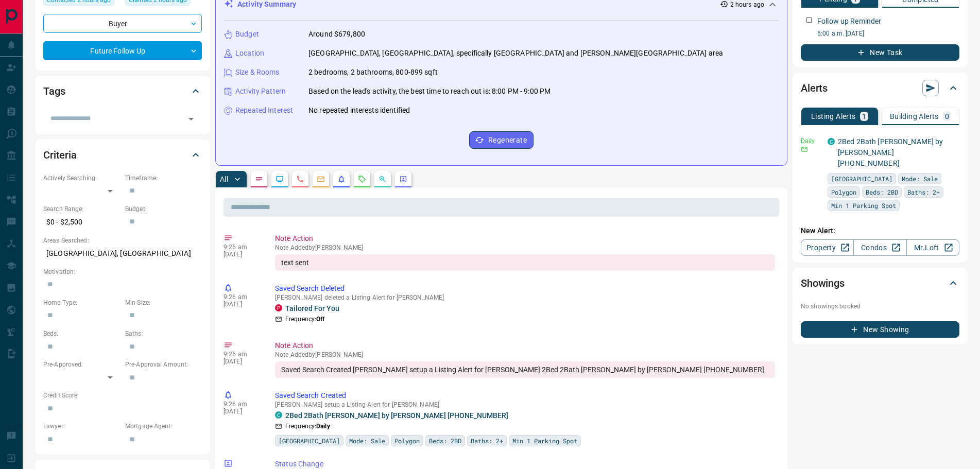 This screenshot has height=469, width=980. What do you see at coordinates (383, 179) in the screenshot?
I see `svg: Opportunities` at bounding box center [383, 179].